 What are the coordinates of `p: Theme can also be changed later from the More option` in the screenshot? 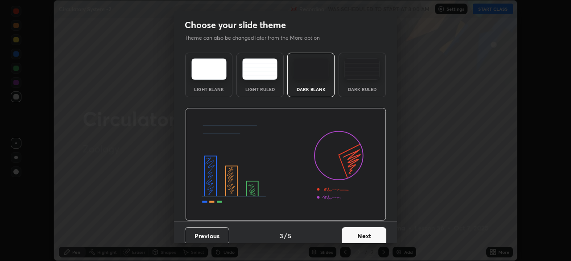 It's located at (257, 38).